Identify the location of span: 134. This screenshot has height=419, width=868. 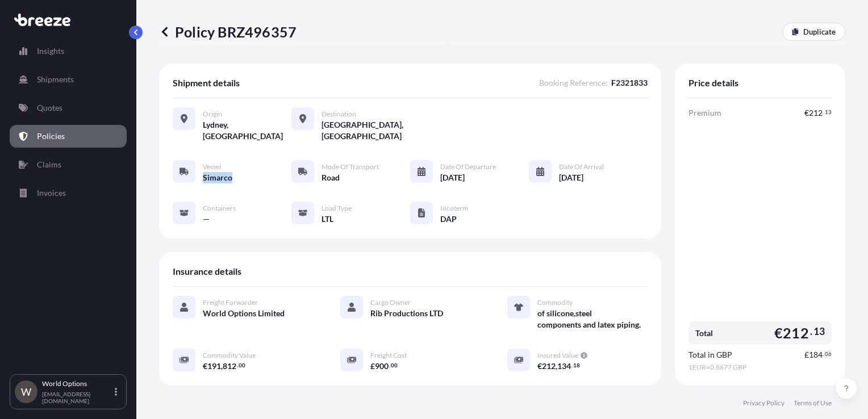
(564, 366).